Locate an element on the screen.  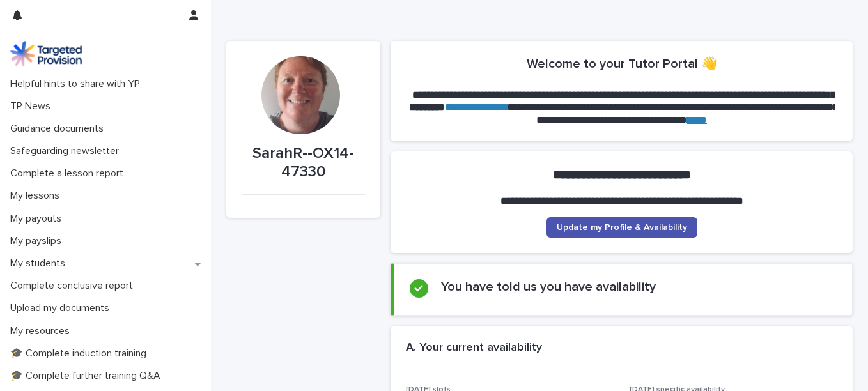
p: Complete conclusive report is located at coordinates (74, 286).